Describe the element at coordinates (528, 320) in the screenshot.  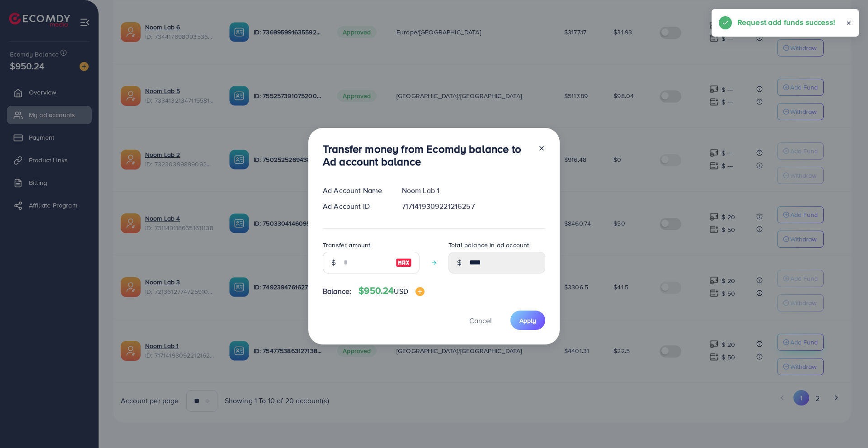
I see `button: Apply` at that location.